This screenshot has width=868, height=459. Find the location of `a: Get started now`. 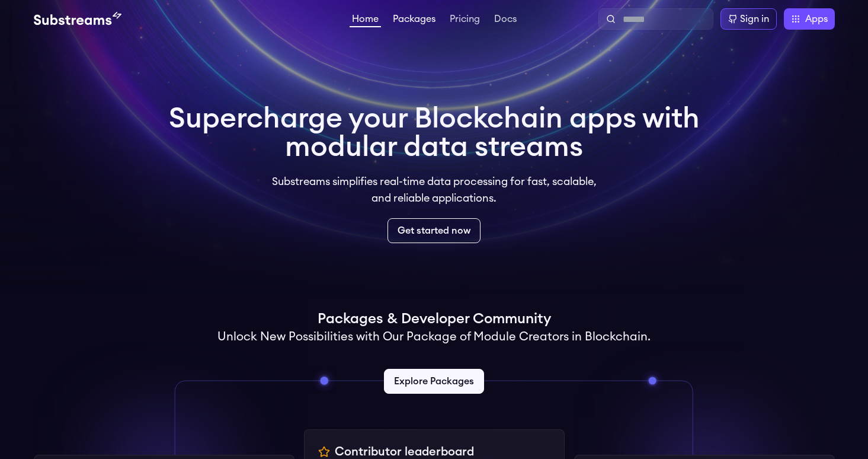

a: Get started now is located at coordinates (434, 231).